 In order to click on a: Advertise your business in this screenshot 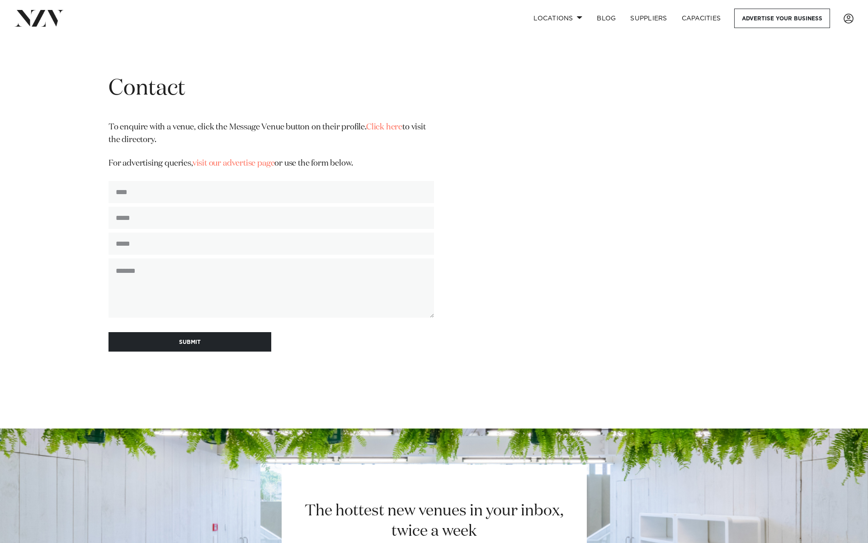, I will do `click(783, 18)`.